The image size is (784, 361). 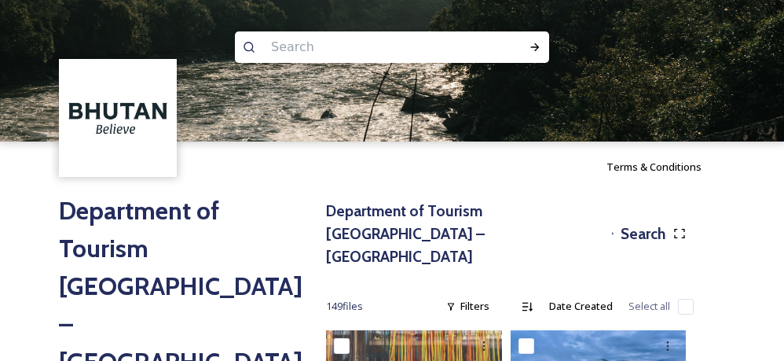 I want to click on a: Terms & Conditions, so click(x=665, y=167).